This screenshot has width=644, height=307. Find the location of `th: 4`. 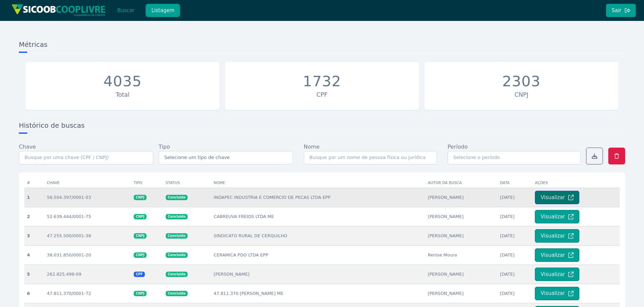

th: 4 is located at coordinates (34, 255).